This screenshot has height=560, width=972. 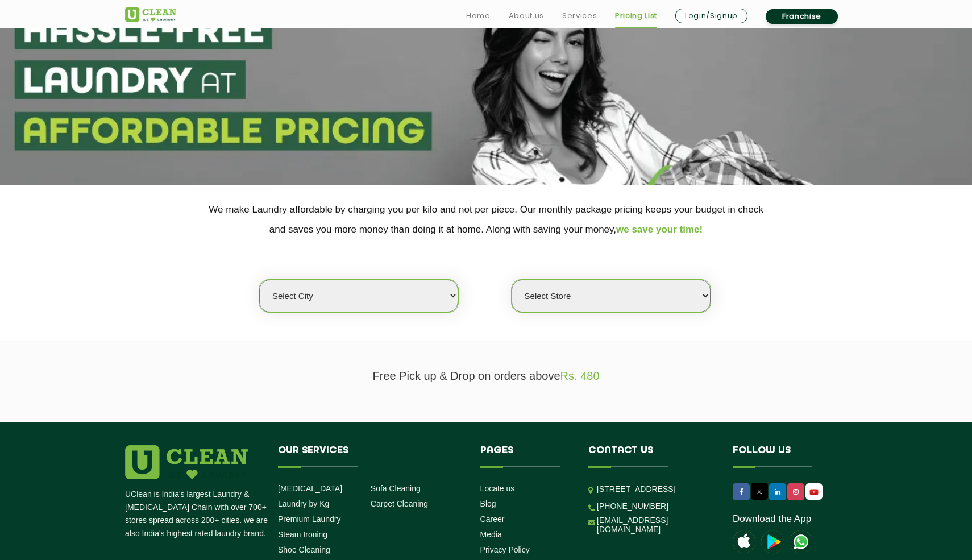 What do you see at coordinates (303, 503) in the screenshot?
I see `a: Laundry by Kg` at bounding box center [303, 503].